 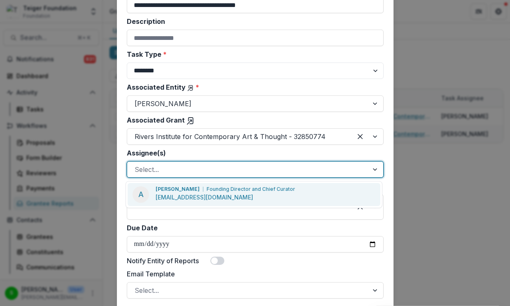 I want to click on label: Description, so click(x=253, y=21).